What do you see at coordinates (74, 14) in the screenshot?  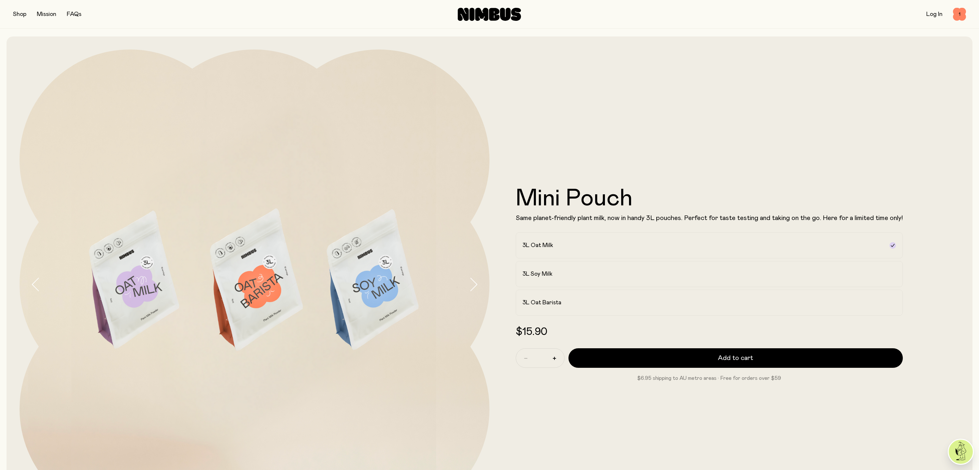 I see `a: FAQs` at bounding box center [74, 14].